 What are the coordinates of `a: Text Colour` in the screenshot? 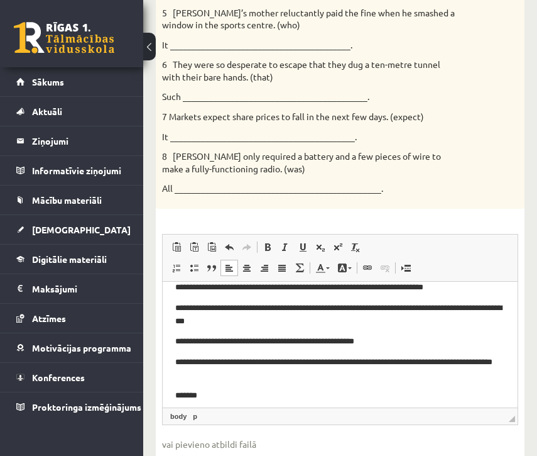 It's located at (322, 268).